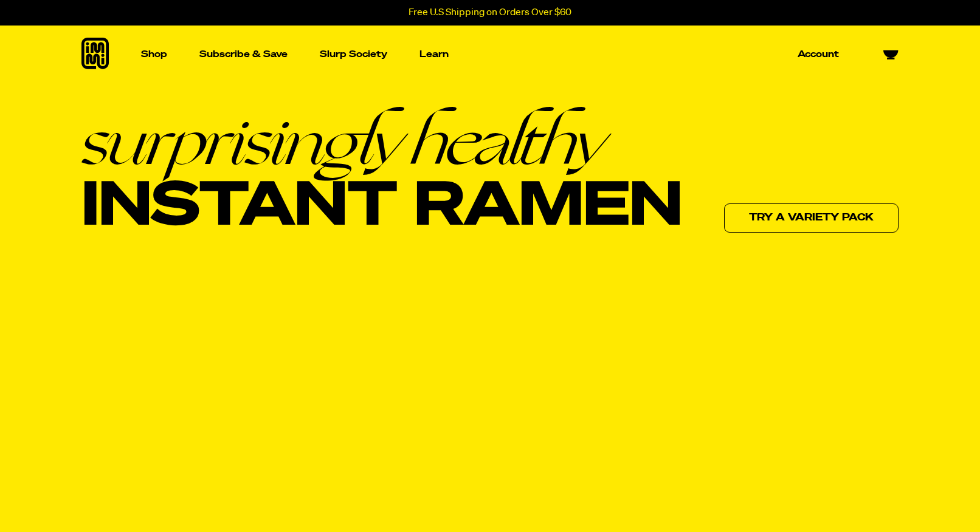 Image resolution: width=980 pixels, height=532 pixels. What do you see at coordinates (243, 54) in the screenshot?
I see `p: Subscribe & Save` at bounding box center [243, 54].